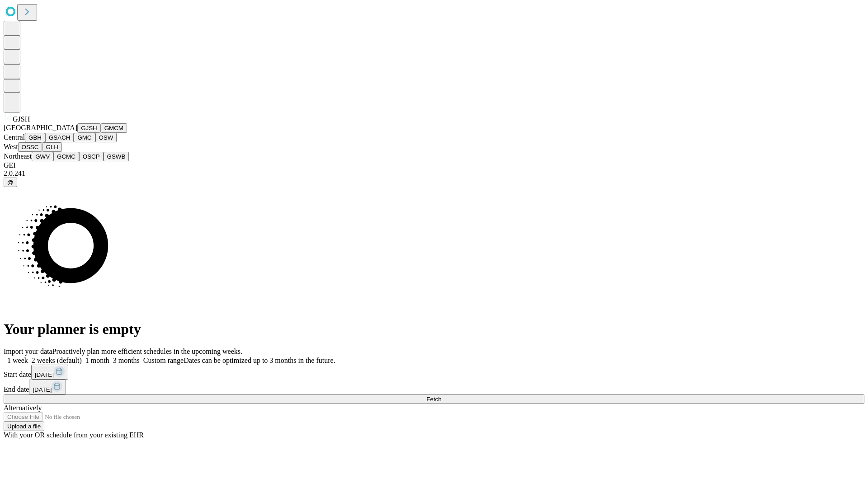 This screenshot has width=868, height=488. Describe the element at coordinates (17, 360) in the screenshot. I see `span: 1 week` at that location.